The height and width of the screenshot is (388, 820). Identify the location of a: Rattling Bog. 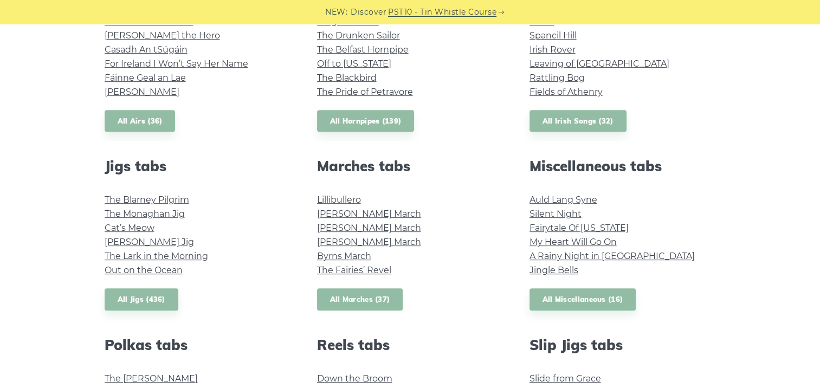
(557, 78).